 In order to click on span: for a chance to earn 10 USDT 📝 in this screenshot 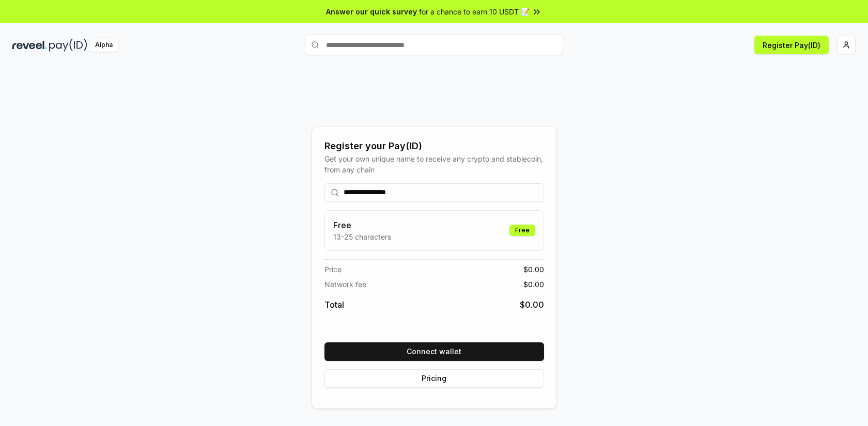, I will do `click(474, 11)`.